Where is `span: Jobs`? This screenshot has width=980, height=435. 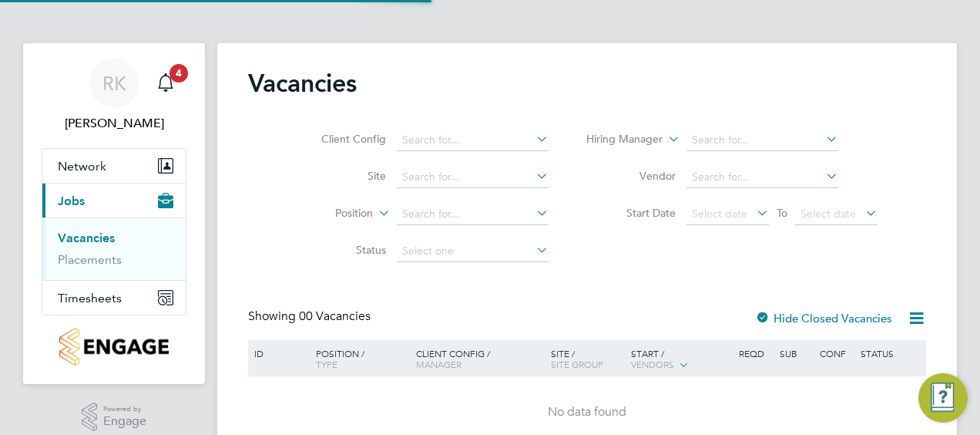 span: Jobs is located at coordinates (71, 200).